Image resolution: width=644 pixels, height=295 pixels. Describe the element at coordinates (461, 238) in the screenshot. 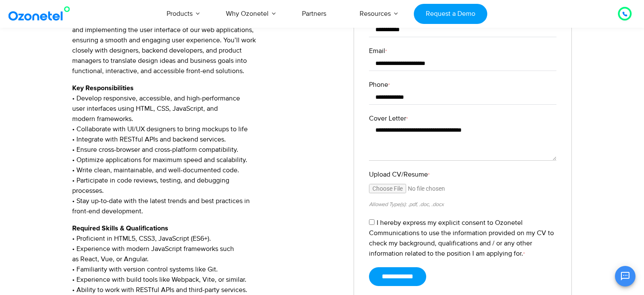

I see `label: I hereby express my explicit consent to Ozonetel Communications to use the information provided o...` at that location.